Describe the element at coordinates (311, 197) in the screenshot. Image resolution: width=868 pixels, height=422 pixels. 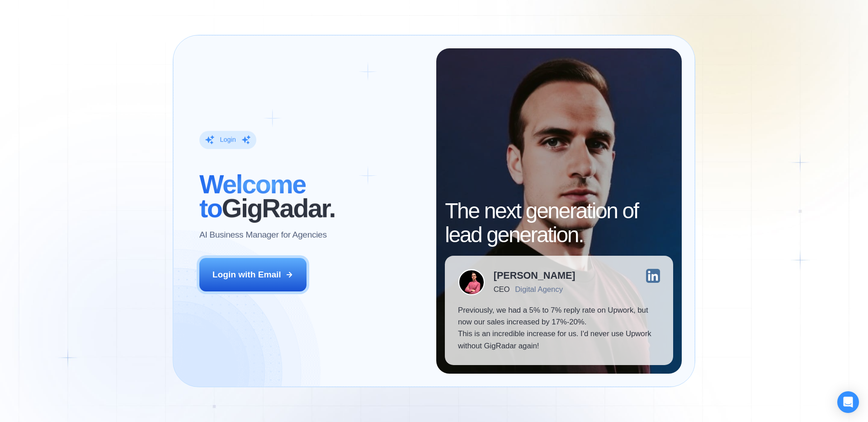
I see `h2: ‍ GigRadar.` at that location.